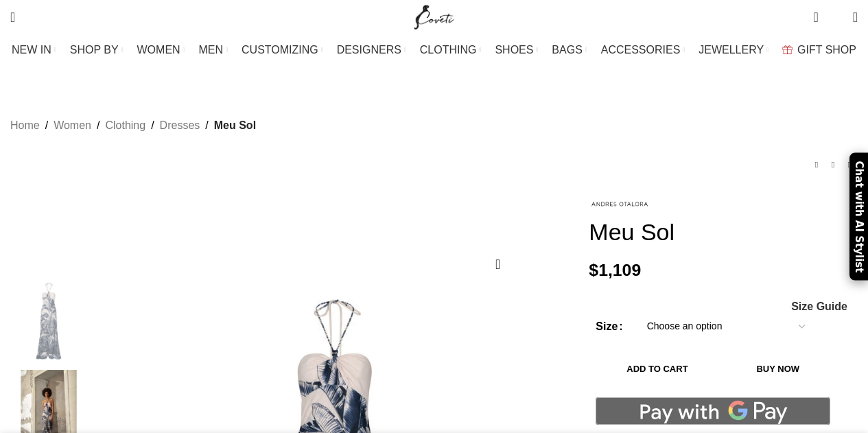 Image resolution: width=868 pixels, height=433 pixels. I want to click on a: SHOES, so click(516, 50).